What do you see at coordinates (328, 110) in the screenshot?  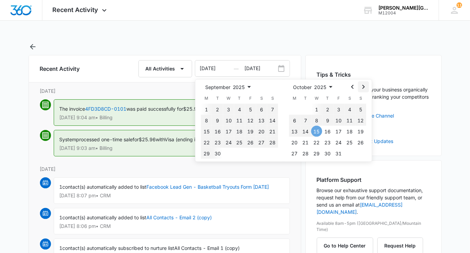 I see `button: Thursday, October 2nd, 2025, selected` at bounding box center [328, 110].